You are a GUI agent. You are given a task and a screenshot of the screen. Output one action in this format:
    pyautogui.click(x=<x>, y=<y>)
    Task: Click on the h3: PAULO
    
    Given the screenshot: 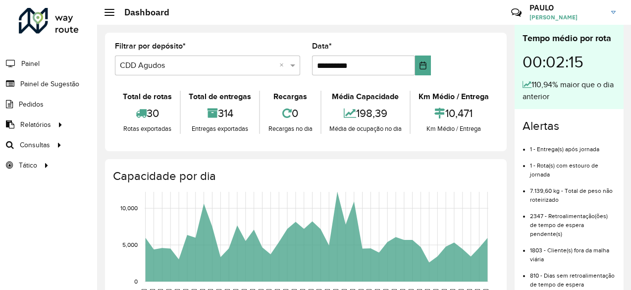 What is the action you would take?
    pyautogui.click(x=567, y=7)
    